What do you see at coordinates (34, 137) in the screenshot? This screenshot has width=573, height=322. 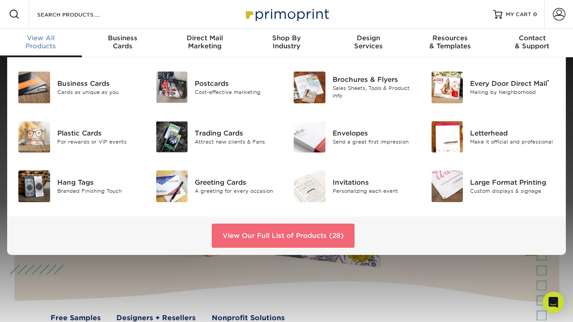 I see `img: Plastic Cards` at bounding box center [34, 137].